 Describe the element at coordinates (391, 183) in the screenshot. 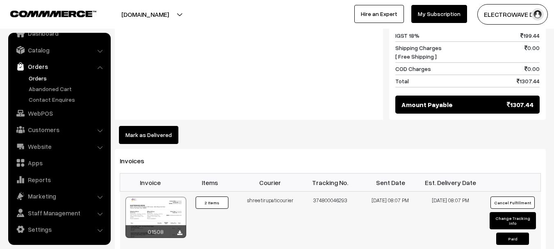

I see `th: Sent Date` at that location.